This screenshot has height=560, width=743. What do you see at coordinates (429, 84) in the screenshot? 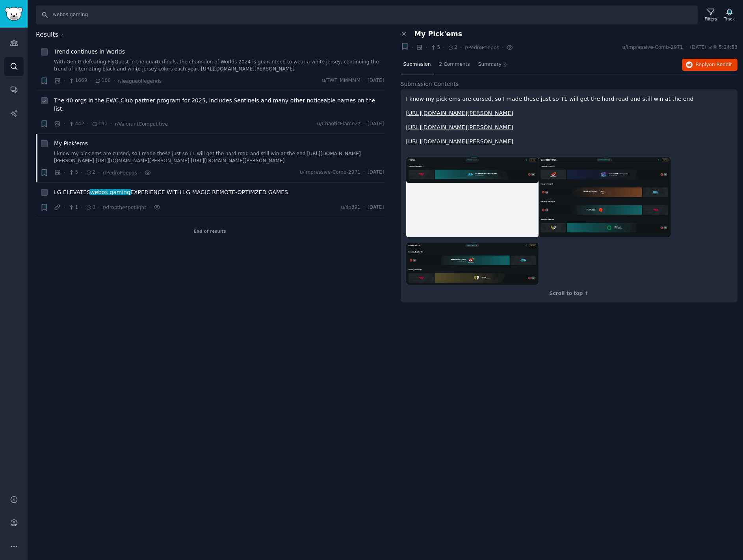
I see `span: Submission Contents` at bounding box center [429, 84].